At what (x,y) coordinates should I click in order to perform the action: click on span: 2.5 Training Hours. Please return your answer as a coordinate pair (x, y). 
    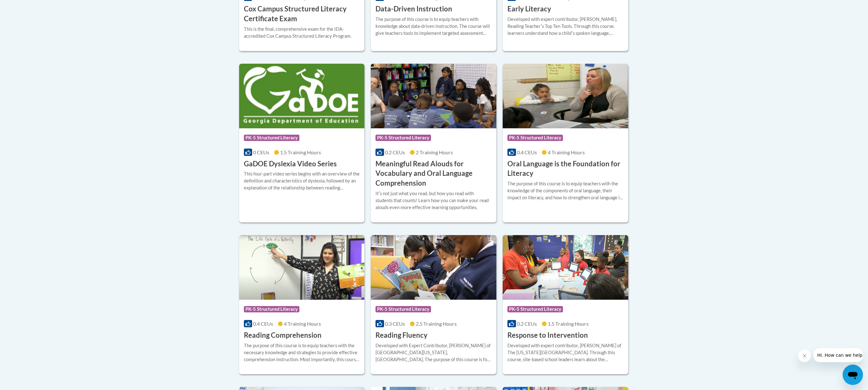
    Looking at the image, I should click on (436, 323).